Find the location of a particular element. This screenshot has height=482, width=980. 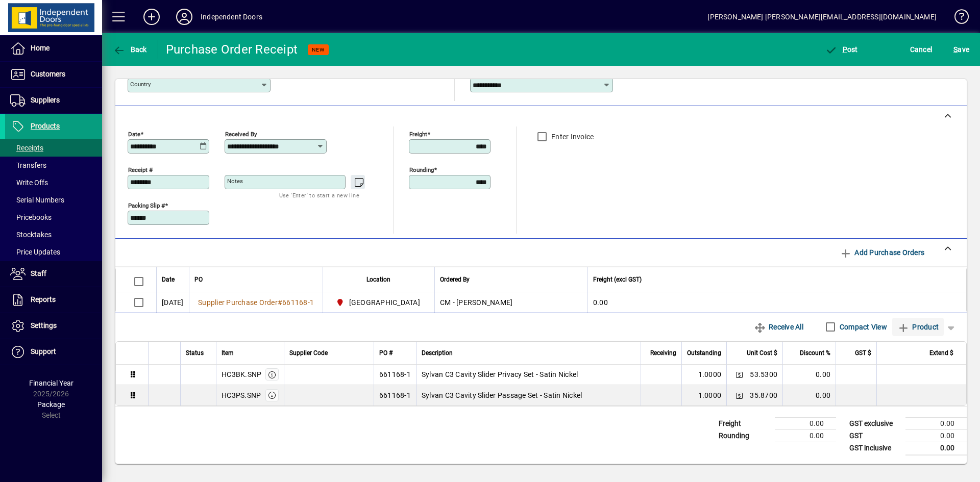

a: Supplier Purchase Order#661168-1 is located at coordinates (255, 302).